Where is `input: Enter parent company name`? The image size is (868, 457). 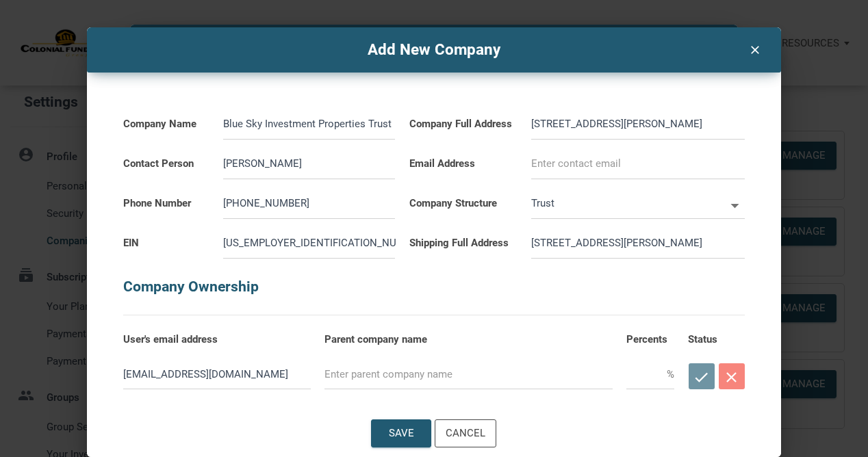
input: Enter parent company name is located at coordinates (468, 374).